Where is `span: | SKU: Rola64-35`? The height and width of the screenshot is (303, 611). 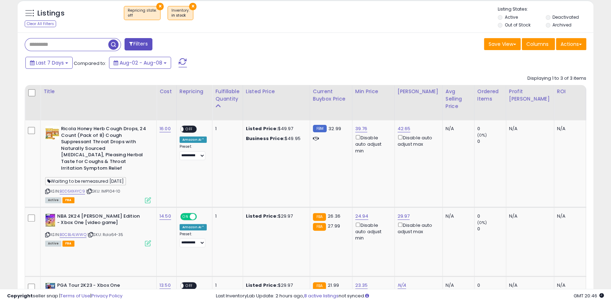 span: | SKU: Rola64-35 is located at coordinates (105, 235).